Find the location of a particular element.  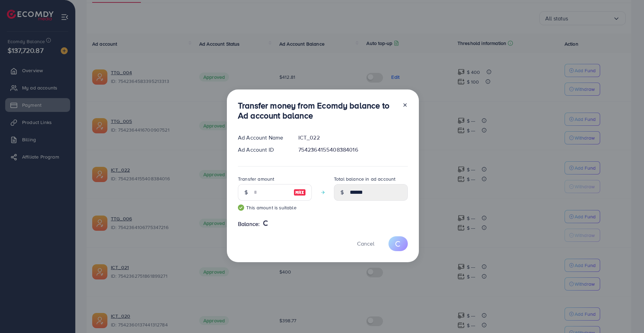

img: guide is located at coordinates (241, 207).